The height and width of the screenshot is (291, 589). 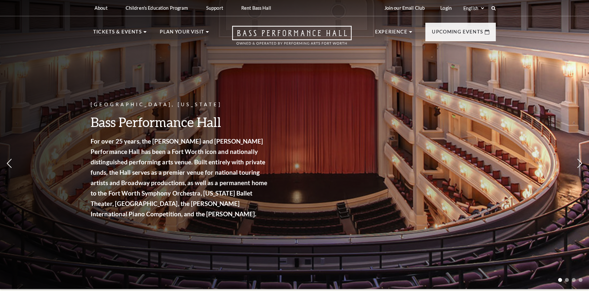 What do you see at coordinates (458, 34) in the screenshot?
I see `p: Upcoming Events` at bounding box center [458, 34].